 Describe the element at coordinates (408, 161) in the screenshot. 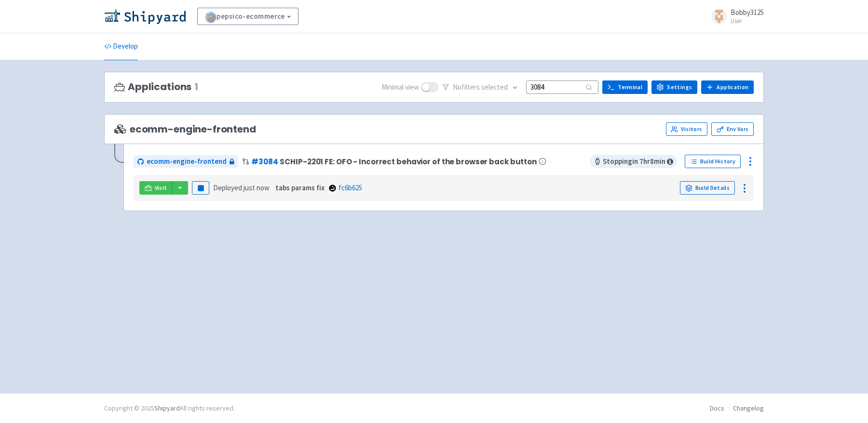

I see `span: SCHIP-2201 FE: OFO - Incorrect behavior of the browser back button` at that location.